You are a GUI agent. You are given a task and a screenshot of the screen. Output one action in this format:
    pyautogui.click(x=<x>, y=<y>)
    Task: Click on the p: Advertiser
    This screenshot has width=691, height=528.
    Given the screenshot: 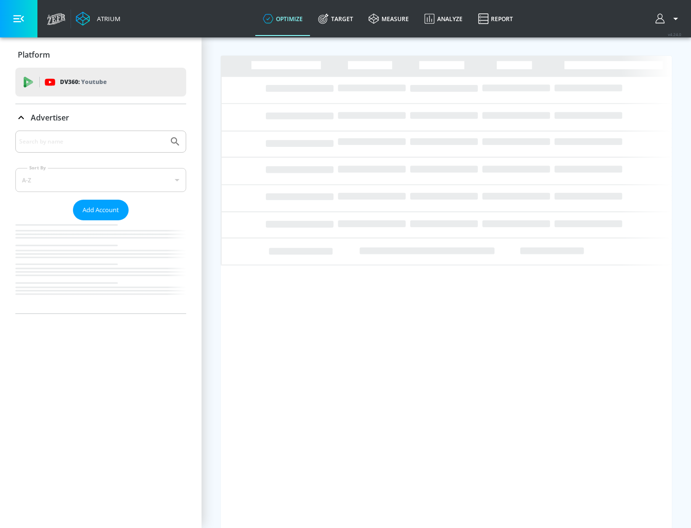 What is the action you would take?
    pyautogui.click(x=50, y=118)
    